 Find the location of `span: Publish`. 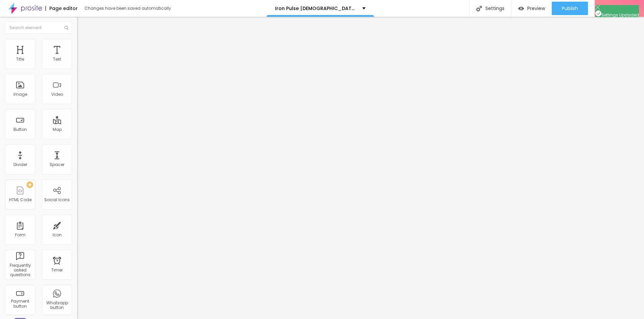

span: Publish is located at coordinates (570, 9).